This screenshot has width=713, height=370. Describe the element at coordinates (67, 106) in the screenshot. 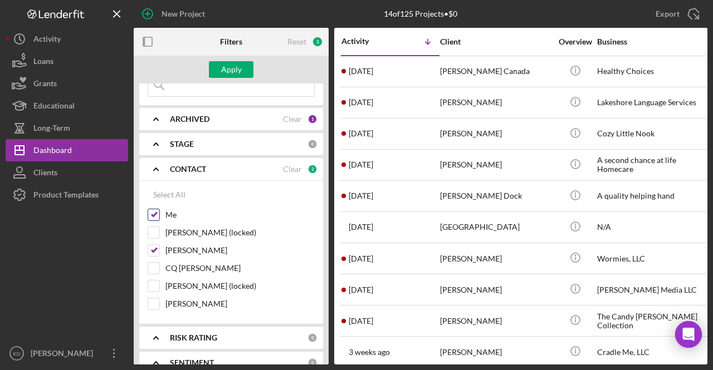

I see `button: Educational` at that location.